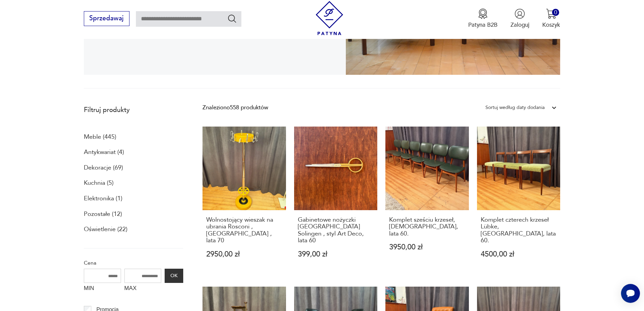  I want to click on p: 399,00 zł, so click(336, 254).